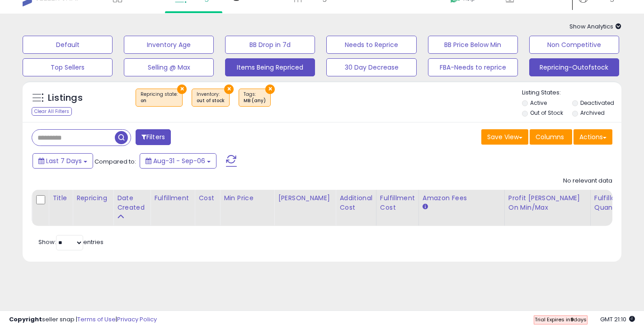 The width and height of the screenshot is (644, 329). What do you see at coordinates (211, 98) in the screenshot?
I see `span: Inventory :` at bounding box center [211, 98].